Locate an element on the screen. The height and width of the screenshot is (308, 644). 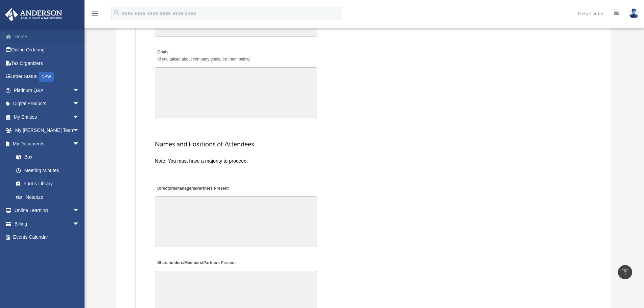
a: My Documentsarrow_drop_down is located at coordinates (47, 143).